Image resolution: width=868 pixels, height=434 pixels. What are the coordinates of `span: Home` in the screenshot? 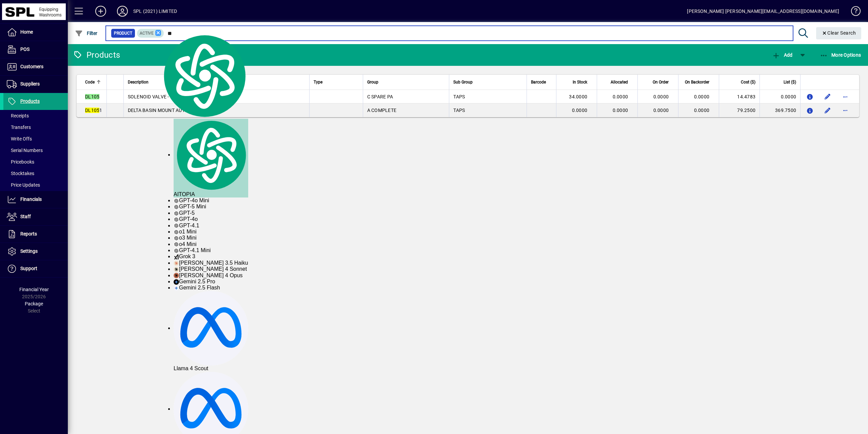 It's located at (27, 32).